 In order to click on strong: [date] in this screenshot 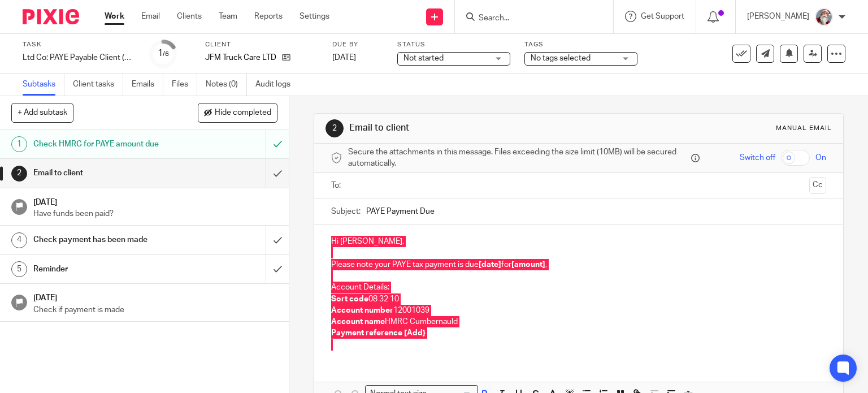, I will do `click(490, 265)`.